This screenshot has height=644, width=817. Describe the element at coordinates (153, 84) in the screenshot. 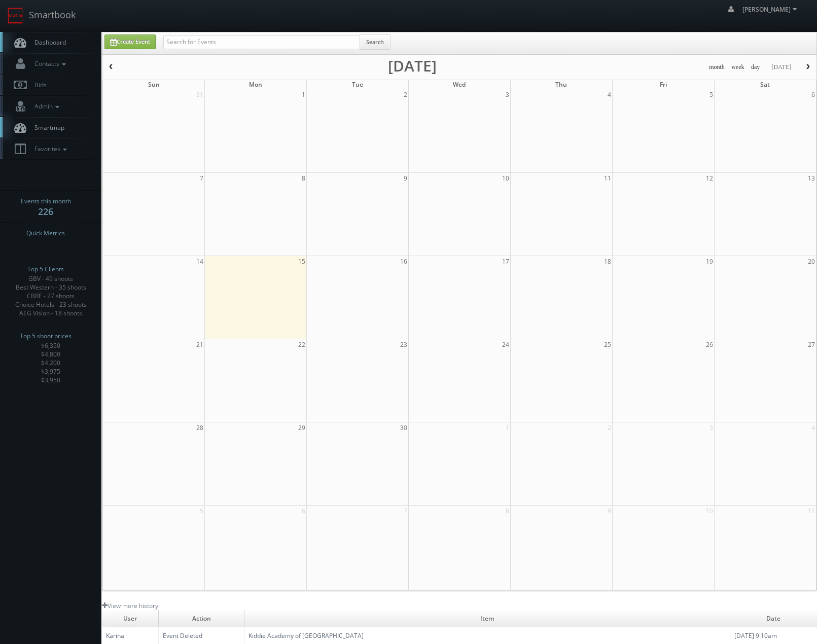

I see `span: Sun` at that location.